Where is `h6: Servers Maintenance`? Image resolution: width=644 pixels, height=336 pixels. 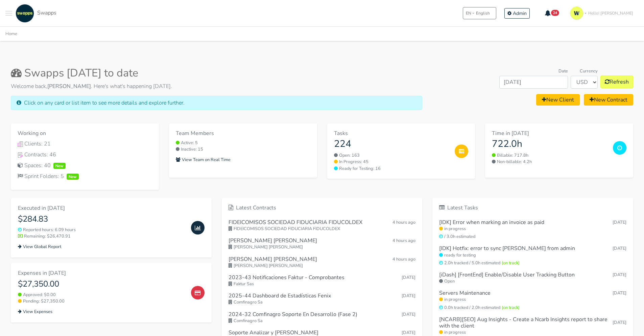 h6: Servers Maintenance is located at coordinates (464, 293).